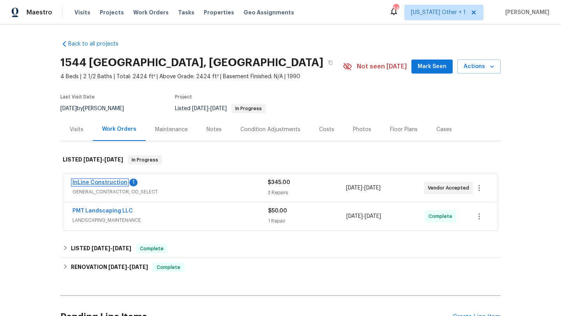 This screenshot has width=561, height=316. What do you see at coordinates (214, 130) in the screenshot?
I see `div: Notes` at bounding box center [214, 130].